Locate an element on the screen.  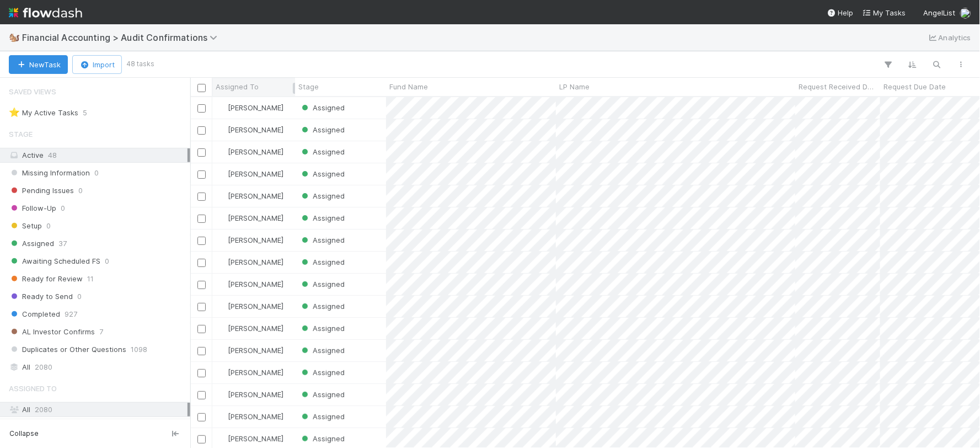
span: 11 is located at coordinates (91, 278).